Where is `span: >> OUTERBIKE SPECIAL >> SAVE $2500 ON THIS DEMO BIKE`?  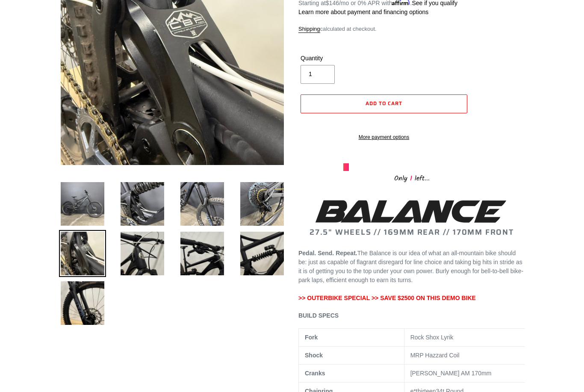 span: >> OUTERBIKE SPECIAL >> SAVE $2500 ON THIS DEMO BIKE is located at coordinates (387, 298).